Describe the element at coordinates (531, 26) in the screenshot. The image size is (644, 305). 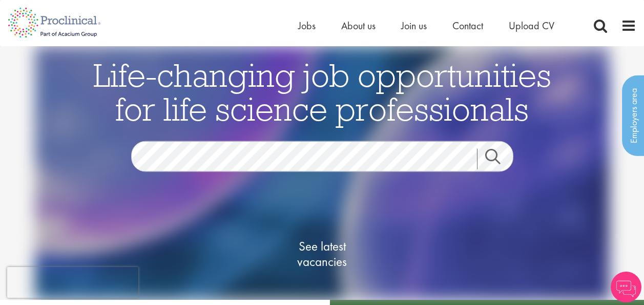
I see `a: Upload CV` at that location.